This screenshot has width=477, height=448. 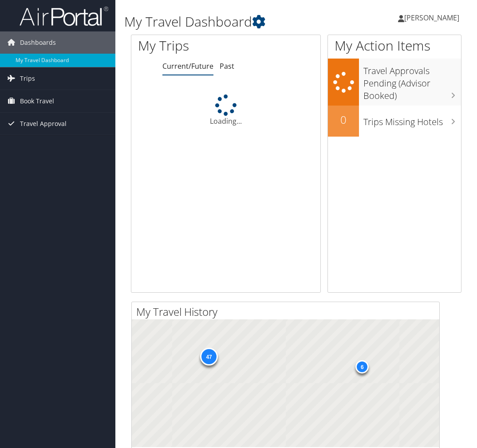 What do you see at coordinates (239, 22) in the screenshot?
I see `h1: My Travel Dashboard` at bounding box center [239, 22].